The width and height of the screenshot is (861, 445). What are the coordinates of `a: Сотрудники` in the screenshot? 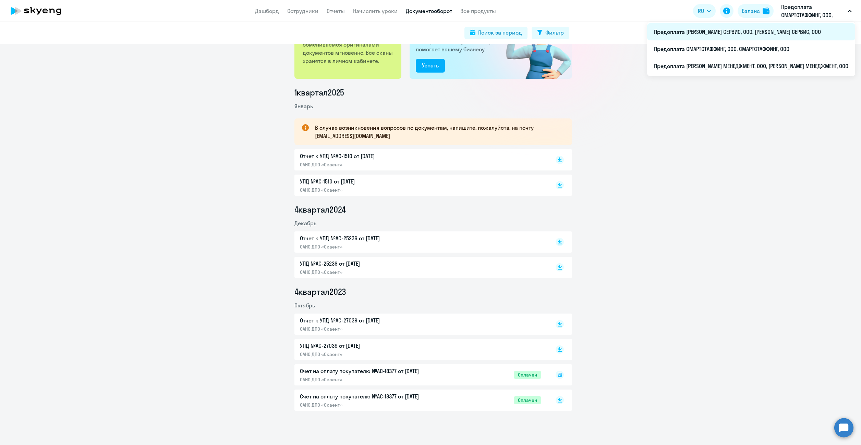 It's located at (303, 11).